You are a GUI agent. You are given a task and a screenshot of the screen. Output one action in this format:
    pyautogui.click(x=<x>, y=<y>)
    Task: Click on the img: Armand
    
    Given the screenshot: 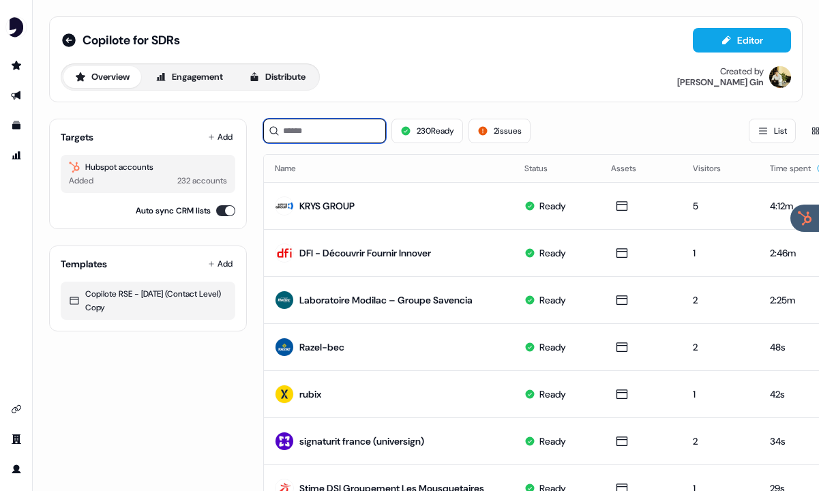 What is the action you would take?
    pyautogui.click(x=780, y=77)
    